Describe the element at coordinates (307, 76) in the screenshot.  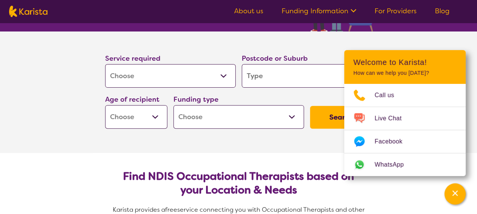
I see `input: Type` at that location.